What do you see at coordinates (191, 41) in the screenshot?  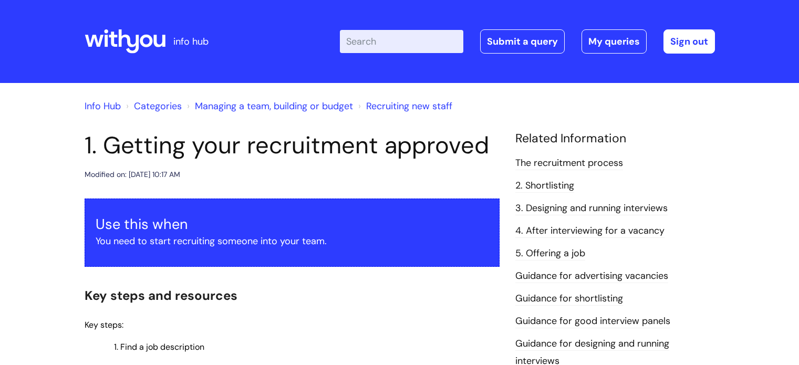 I see `p: info hub` at bounding box center [191, 41].